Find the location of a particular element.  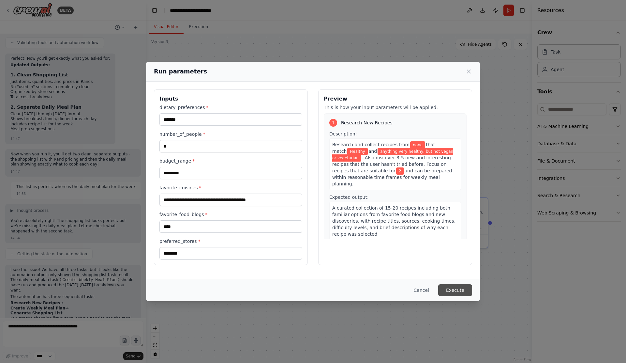

h3: Preview is located at coordinates (395, 99).